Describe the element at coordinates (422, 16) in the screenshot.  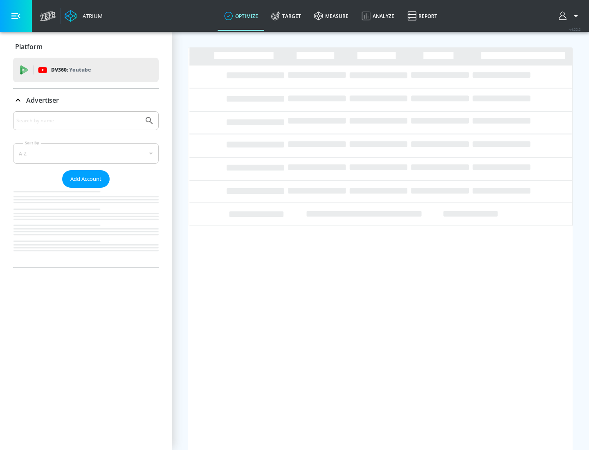
I see `a: Report` at that location.